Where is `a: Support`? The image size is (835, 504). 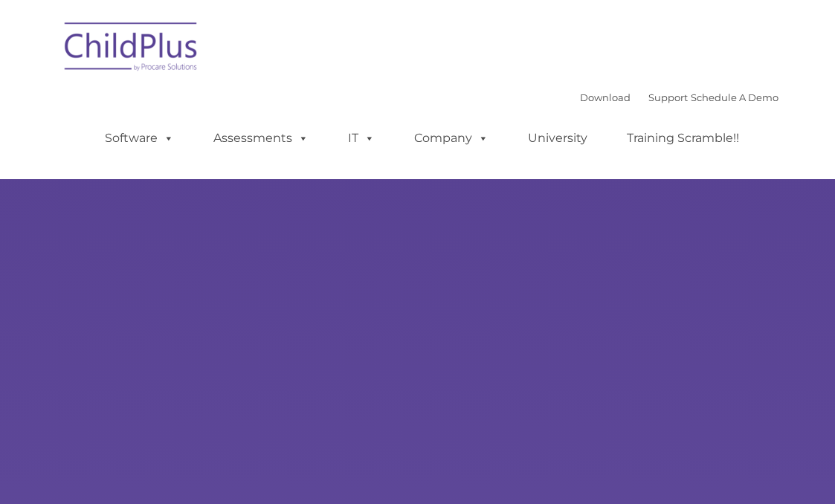
a: Support is located at coordinates (668, 97).